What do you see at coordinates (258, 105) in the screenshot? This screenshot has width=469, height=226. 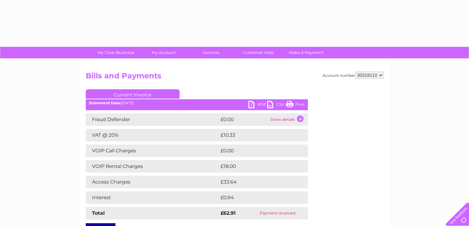 I see `a: PDF` at bounding box center [258, 105].